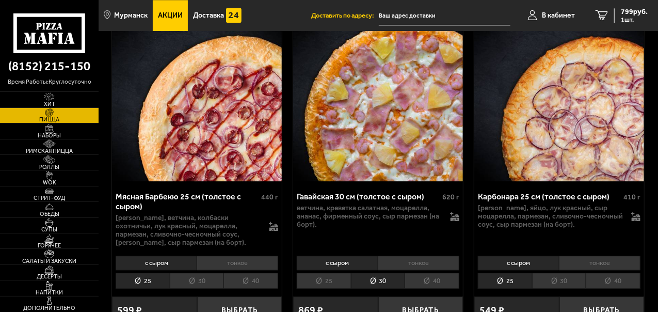  I want to click on input: Ваш адрес доставки, so click(445, 15).